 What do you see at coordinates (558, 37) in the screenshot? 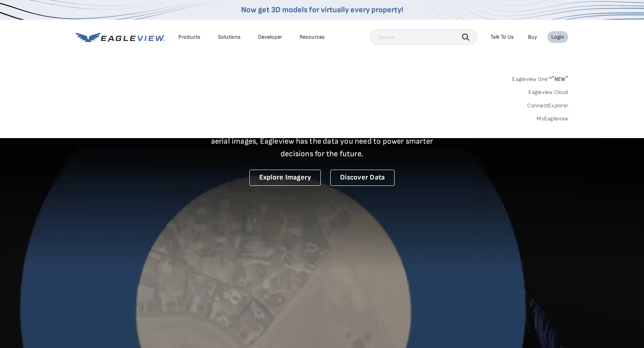
I see `div: Login` at bounding box center [558, 37].